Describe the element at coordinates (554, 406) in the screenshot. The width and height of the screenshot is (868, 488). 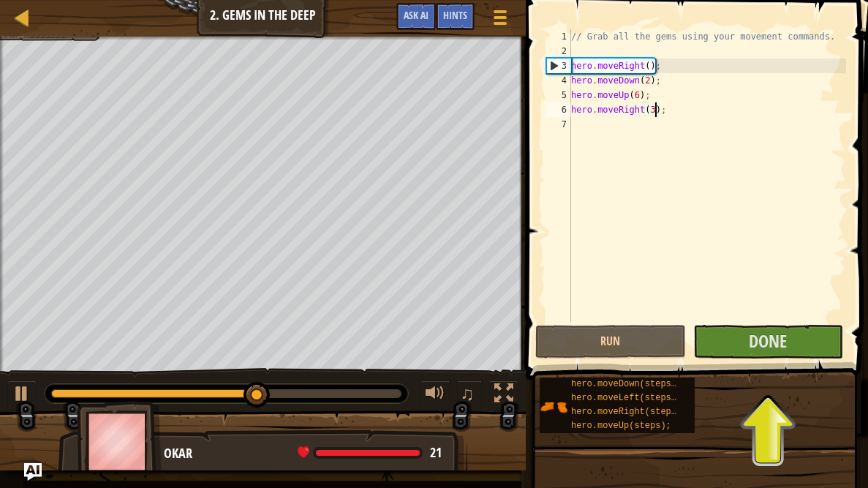
I see `img: portrait.png` at that location.